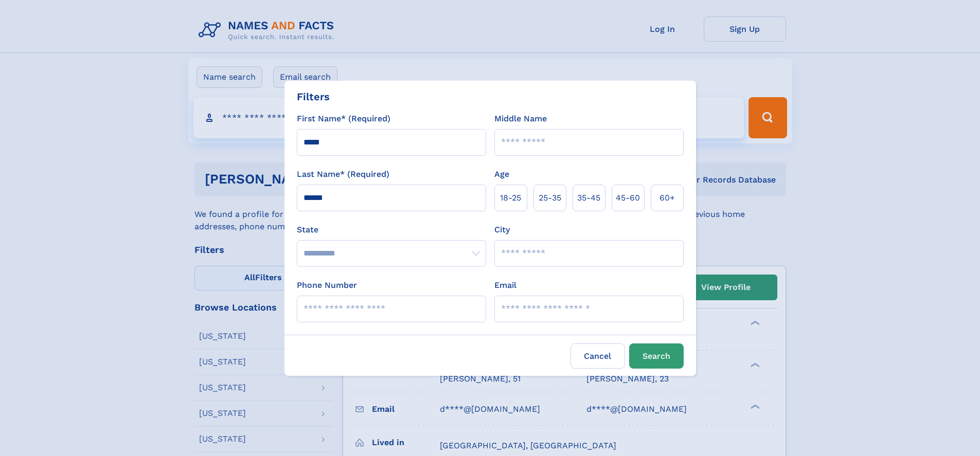  What do you see at coordinates (511, 198) in the screenshot?
I see `span: 18‑25` at bounding box center [511, 198].